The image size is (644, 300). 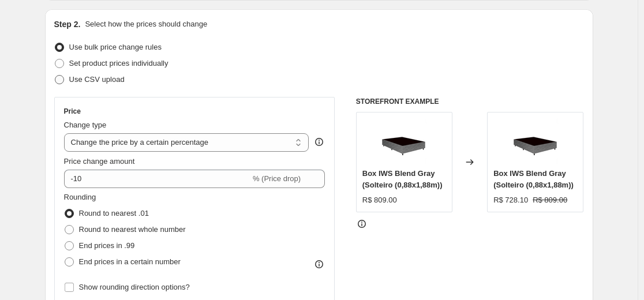 What do you see at coordinates (113, 213) in the screenshot?
I see `span: Round to nearest .01` at bounding box center [113, 213].